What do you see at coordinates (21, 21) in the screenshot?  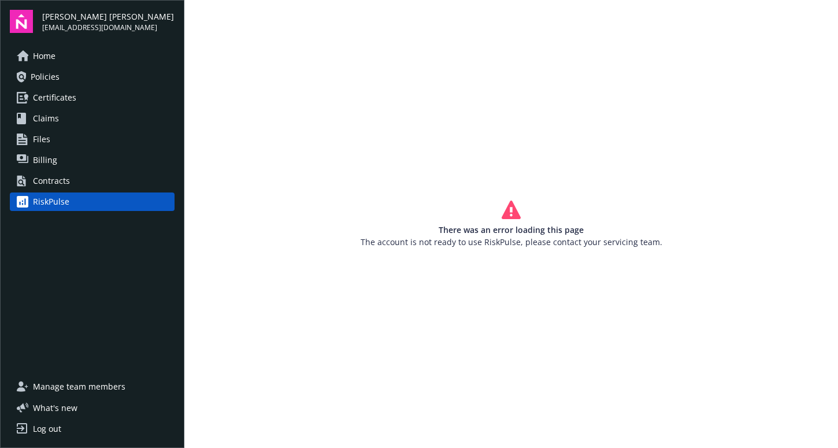 I see `img: navigator-logo.svg` at bounding box center [21, 21].